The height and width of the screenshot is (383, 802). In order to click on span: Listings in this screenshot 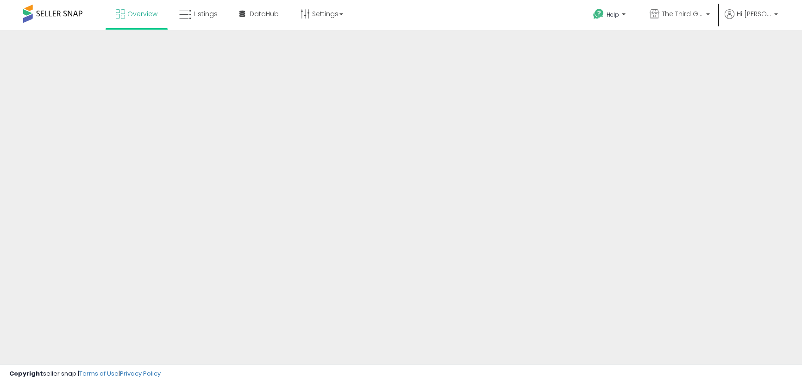, I will do `click(206, 14)`.